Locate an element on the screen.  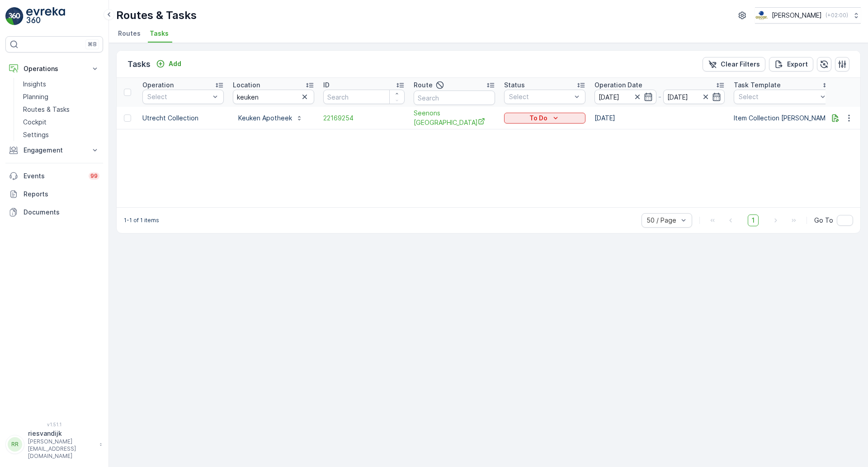
button: Keuken Apotheek is located at coordinates (271, 118).